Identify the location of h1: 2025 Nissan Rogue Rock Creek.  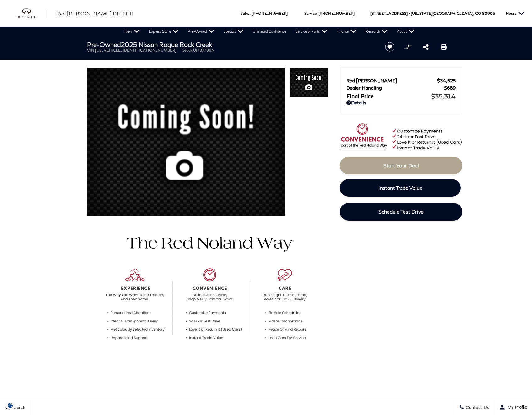
(231, 44).